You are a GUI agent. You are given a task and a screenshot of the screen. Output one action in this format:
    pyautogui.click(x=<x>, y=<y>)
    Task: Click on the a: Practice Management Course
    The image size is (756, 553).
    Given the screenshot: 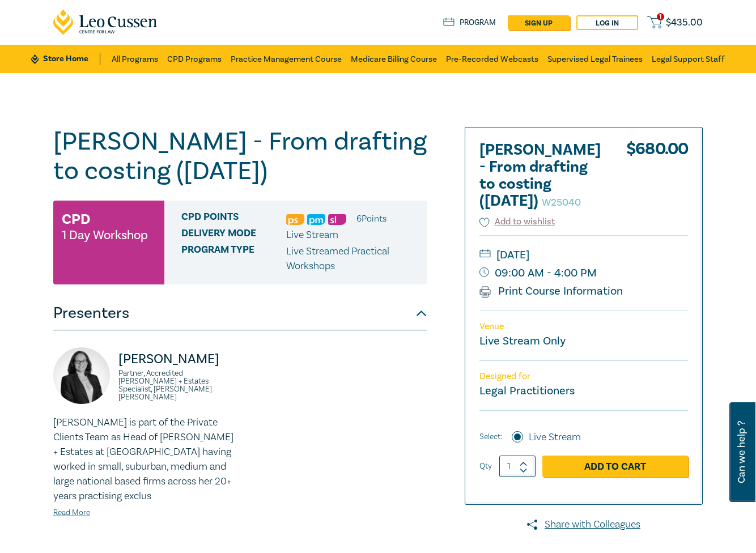 What is the action you would take?
    pyautogui.click(x=286, y=59)
    